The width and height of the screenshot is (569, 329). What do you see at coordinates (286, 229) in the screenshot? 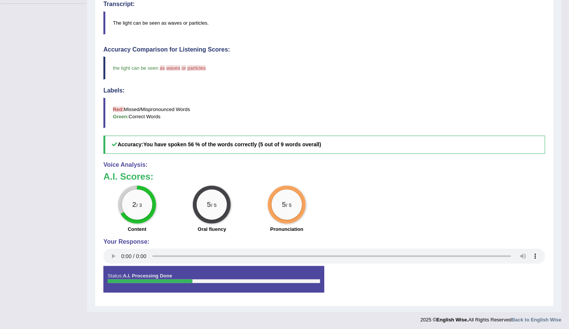
I see `label: Pronunciation` at bounding box center [286, 229].